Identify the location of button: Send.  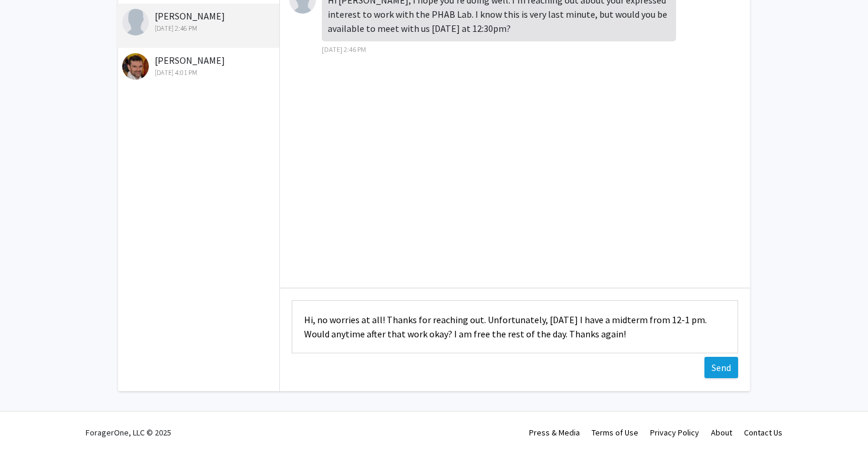
(721, 367).